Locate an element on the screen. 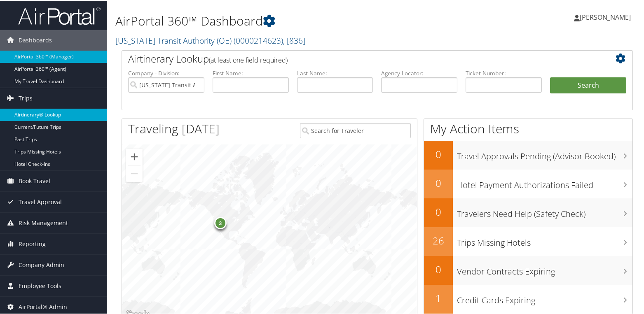 The image size is (644, 314). a: 0Travel Approvals Pending (Advisor Booked) is located at coordinates (528, 154).